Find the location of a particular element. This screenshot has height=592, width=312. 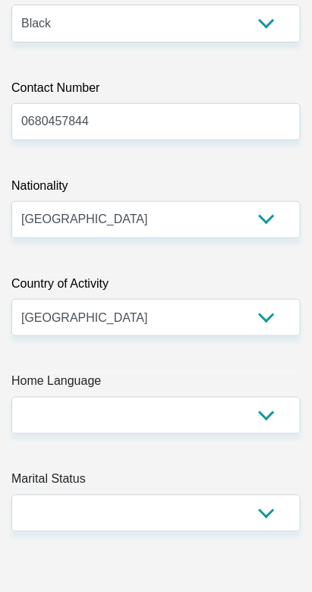

input: Contact Number is located at coordinates (155, 121).